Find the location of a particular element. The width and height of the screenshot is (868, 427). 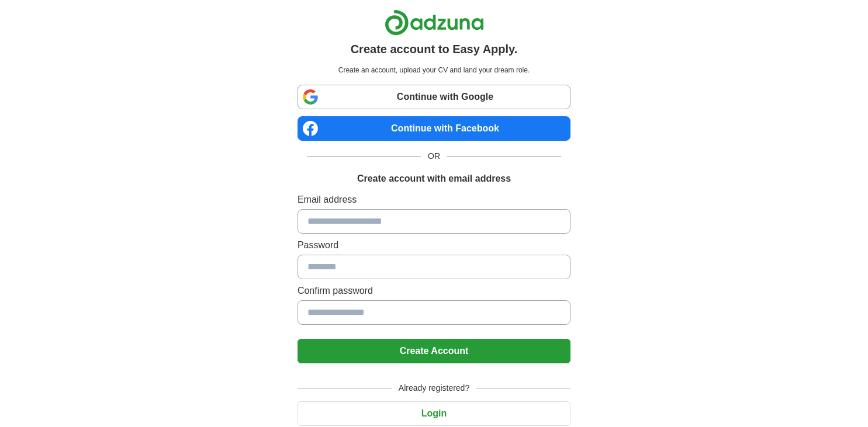

span: OR is located at coordinates (434, 156).